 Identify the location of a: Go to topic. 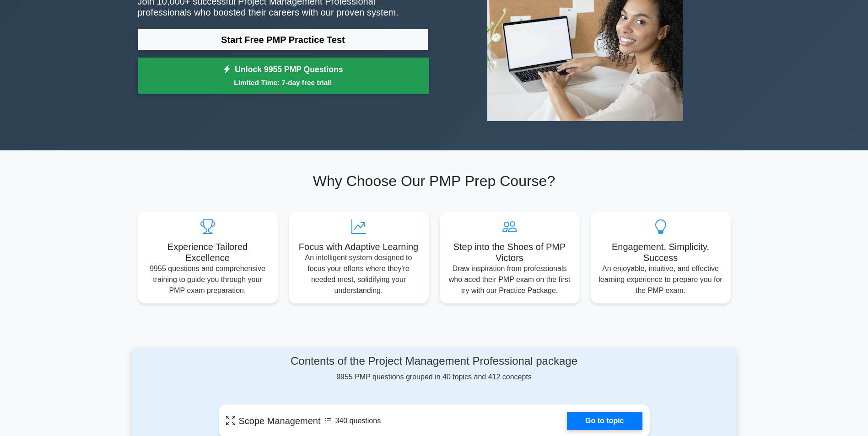
(604, 421).